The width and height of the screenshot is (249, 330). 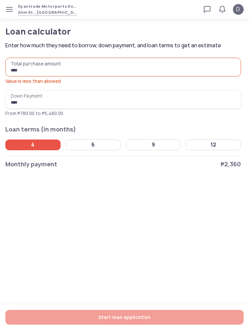 What do you see at coordinates (238, 9) in the screenshot?
I see `span: D` at bounding box center [238, 9].